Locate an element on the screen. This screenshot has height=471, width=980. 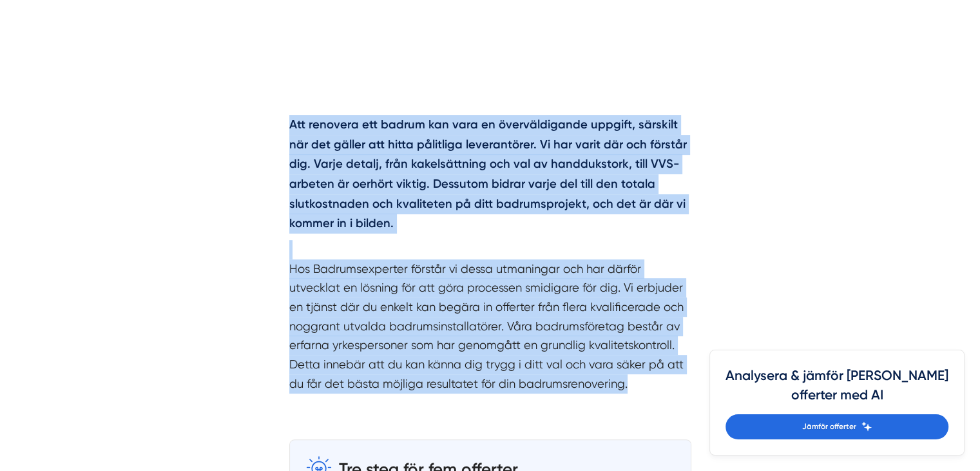
span: Jämför offerter is located at coordinates (829, 427).